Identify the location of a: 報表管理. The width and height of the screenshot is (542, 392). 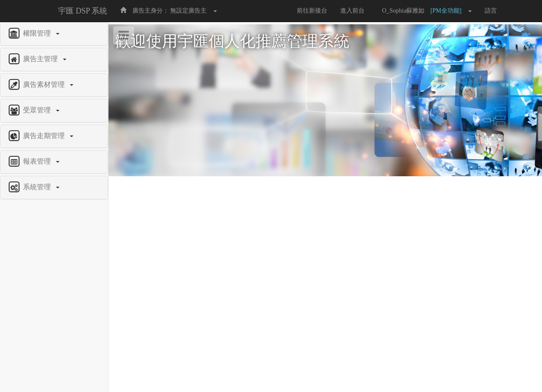
(54, 162).